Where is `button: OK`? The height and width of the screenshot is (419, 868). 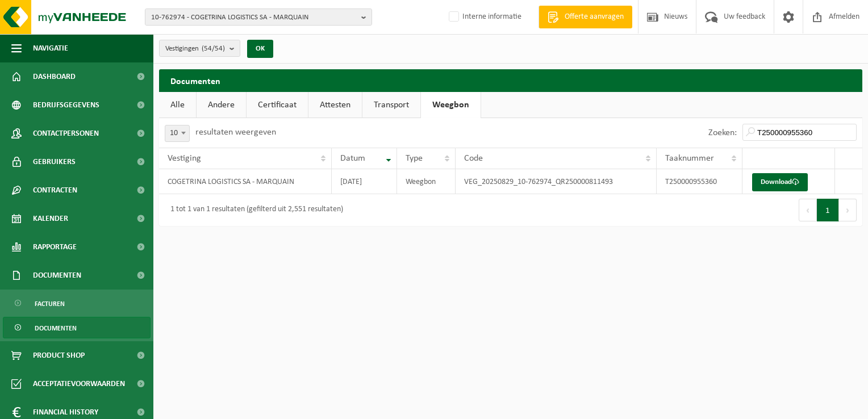 button: OK is located at coordinates (260, 49).